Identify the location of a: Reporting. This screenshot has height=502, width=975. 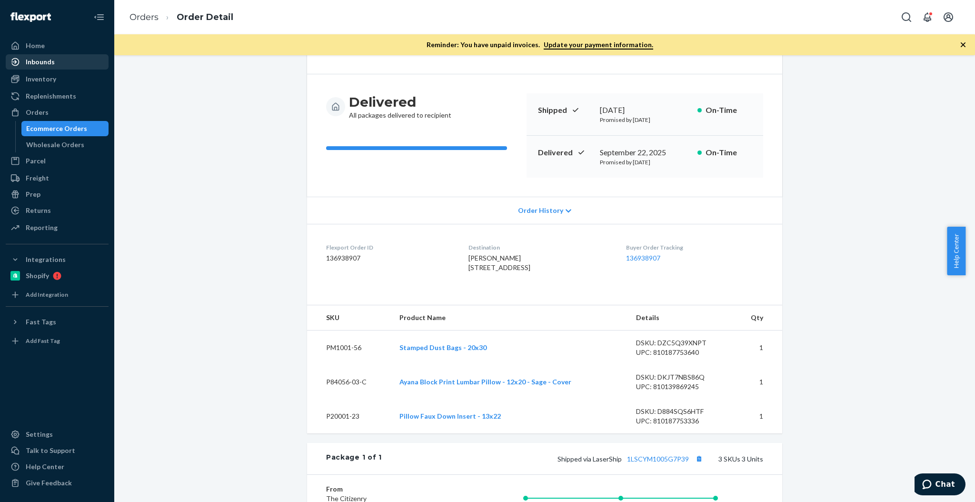
(57, 228).